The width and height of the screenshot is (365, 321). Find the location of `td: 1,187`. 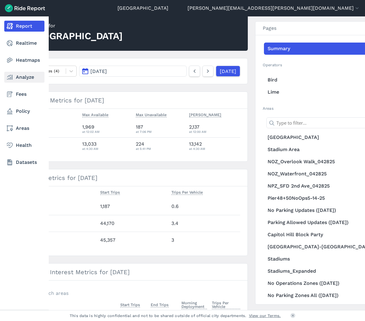

td: 1,187 is located at coordinates (133, 206).